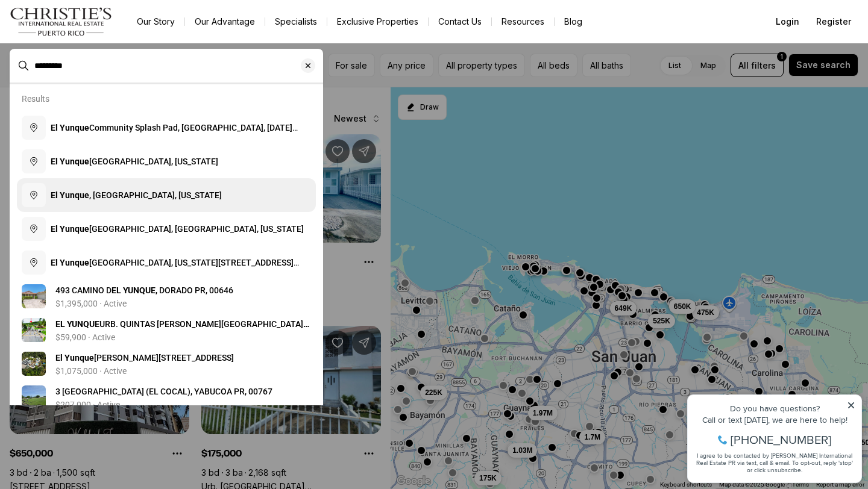  Describe the element at coordinates (225, 22) in the screenshot. I see `a: Our Advantage` at that location.